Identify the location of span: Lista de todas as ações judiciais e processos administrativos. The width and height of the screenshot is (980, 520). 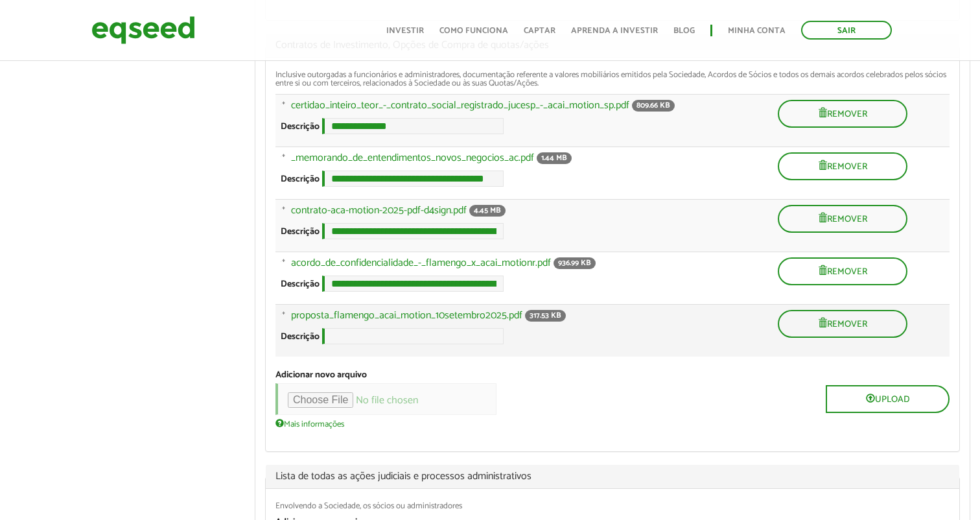
(613, 476).